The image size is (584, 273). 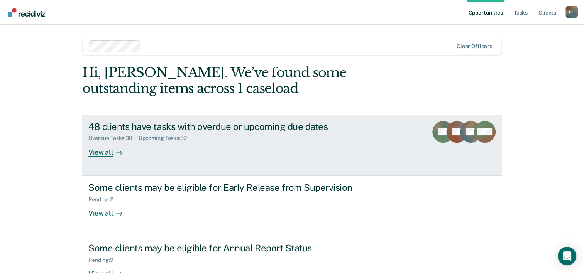 What do you see at coordinates (292, 206) in the screenshot?
I see `a: Some clients may be eligible for Early Release from SupervisionPending:2View all` at bounding box center [292, 206].